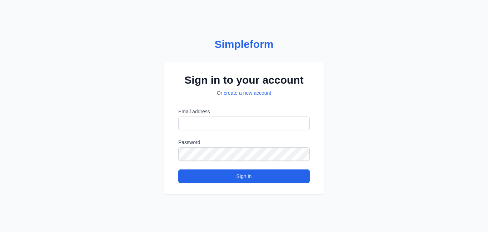 The image size is (488, 232). I want to click on p: Or, so click(244, 93).